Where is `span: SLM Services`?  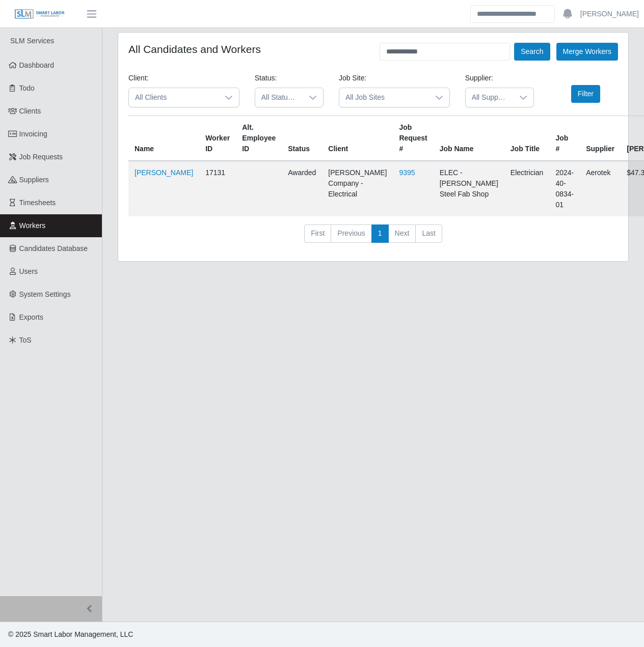
span: SLM Services is located at coordinates (32, 40).